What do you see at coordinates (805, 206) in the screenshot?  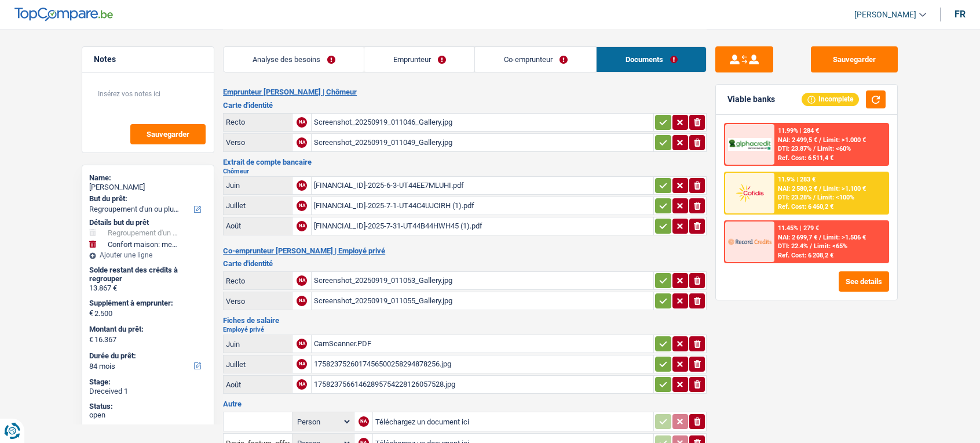 I see `div: Ref. Cost: 6 460,2 €` at bounding box center [805, 206].